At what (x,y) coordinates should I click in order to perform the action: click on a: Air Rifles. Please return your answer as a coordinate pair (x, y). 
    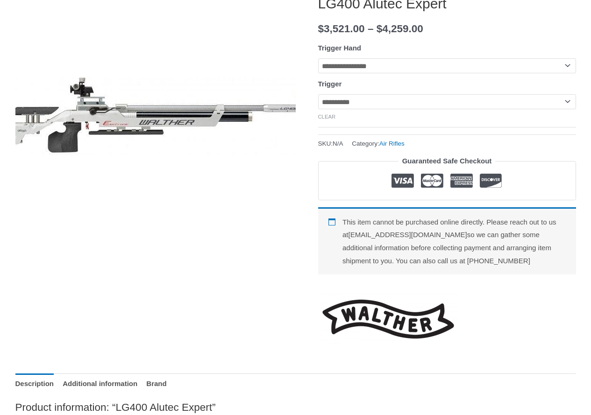
    Looking at the image, I should click on (392, 143).